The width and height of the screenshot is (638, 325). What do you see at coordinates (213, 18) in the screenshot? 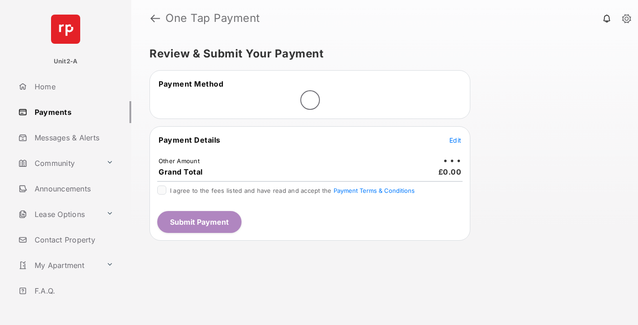
I see `strong: One Tap Payment` at bounding box center [213, 18].